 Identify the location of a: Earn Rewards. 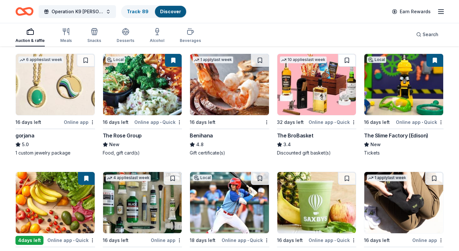
(411, 12).